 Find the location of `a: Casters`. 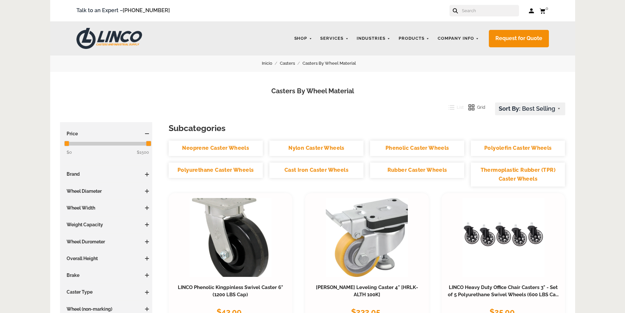

a: Casters is located at coordinates (291, 63).